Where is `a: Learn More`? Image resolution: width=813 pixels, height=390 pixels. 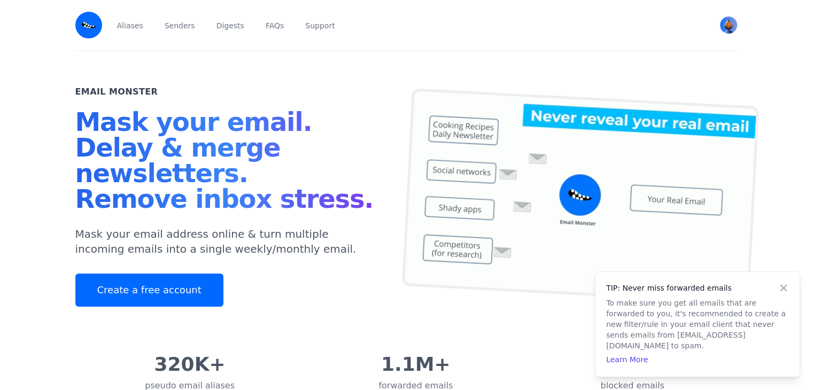 a: Learn More is located at coordinates (627, 360).